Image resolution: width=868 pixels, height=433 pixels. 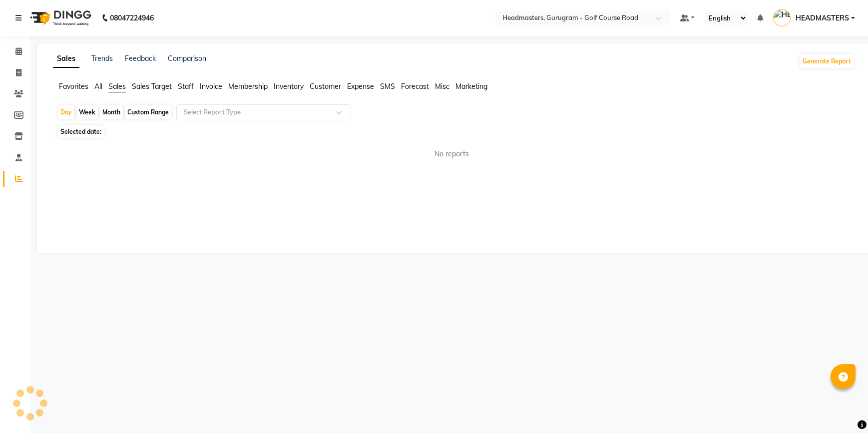 What do you see at coordinates (452, 154) in the screenshot?
I see `span: No reports` at bounding box center [452, 154].